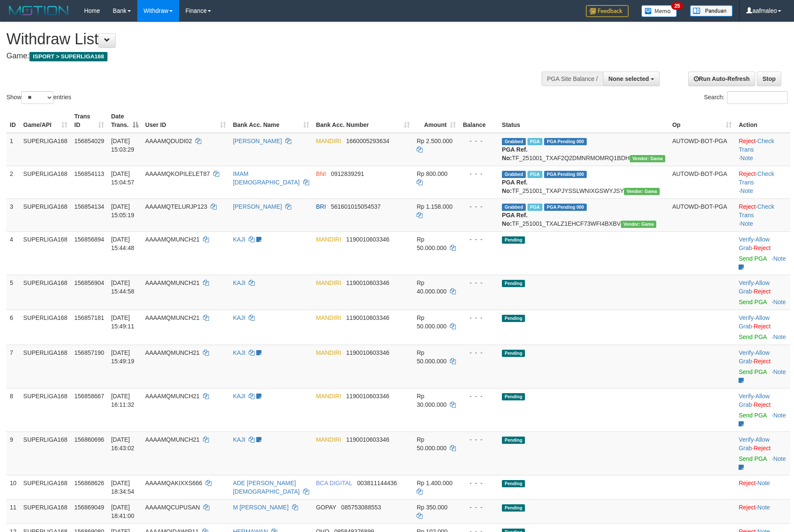 Image resolution: width=794 pixels, height=532 pixels. What do you see at coordinates (89, 121) in the screenshot?
I see `th: Trans ID: activate to sort column ascending` at bounding box center [89, 121].